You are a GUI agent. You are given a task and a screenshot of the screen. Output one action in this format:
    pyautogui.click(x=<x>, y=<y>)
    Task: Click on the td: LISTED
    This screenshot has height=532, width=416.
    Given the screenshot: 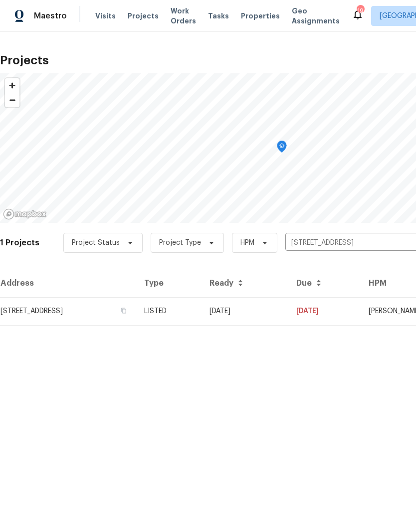 What is the action you would take?
    pyautogui.click(x=169, y=311)
    